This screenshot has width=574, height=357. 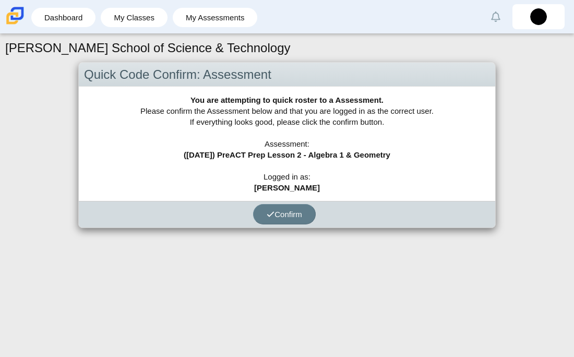 What do you see at coordinates (538, 17) in the screenshot?
I see `a: olbin.alvarez.d3vp2D` at bounding box center [538, 17].